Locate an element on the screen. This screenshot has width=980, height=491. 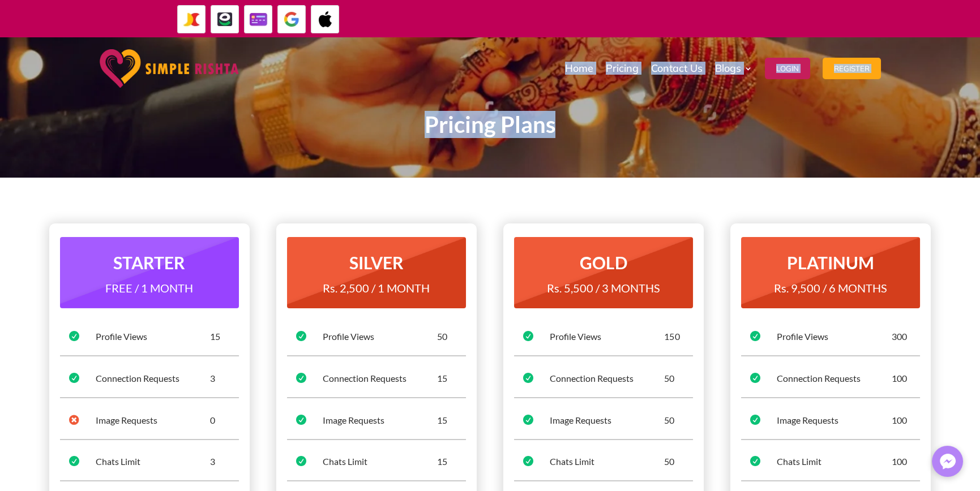
span: Rs. 5,500 / 3 MONTHS is located at coordinates (604, 288).